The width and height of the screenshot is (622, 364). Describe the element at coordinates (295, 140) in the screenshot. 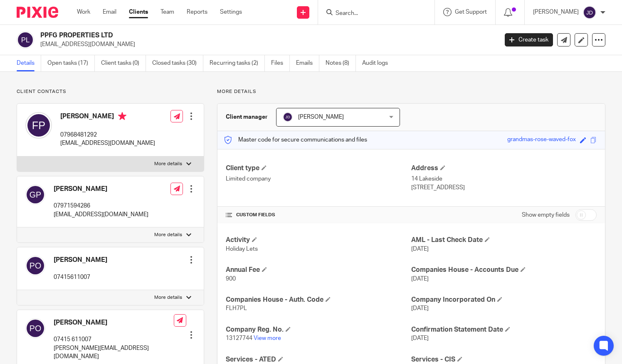

I see `p: Master code for secure communications and files` at that location.